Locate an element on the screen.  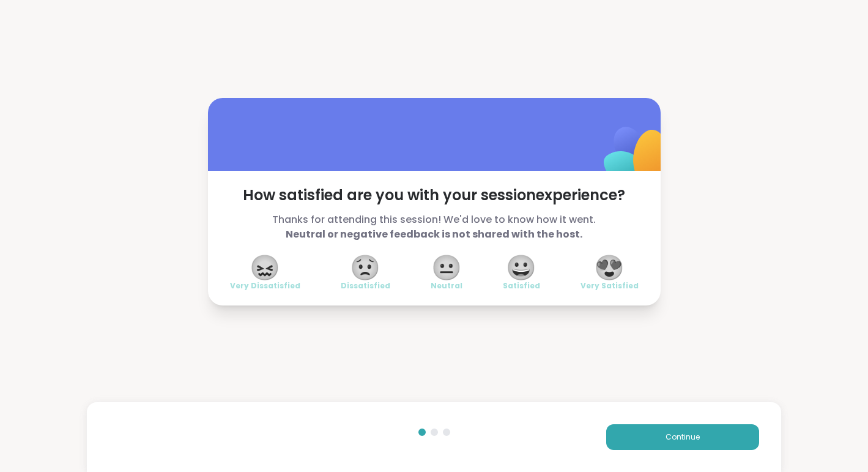
span: Very Dissatisfied is located at coordinates (265, 286).